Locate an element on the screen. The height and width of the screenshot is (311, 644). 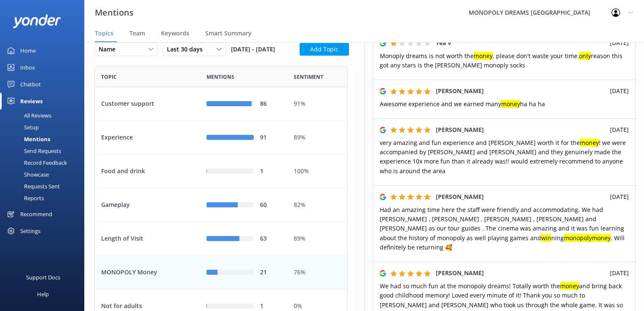
div: Showcase is located at coordinates (27, 174).